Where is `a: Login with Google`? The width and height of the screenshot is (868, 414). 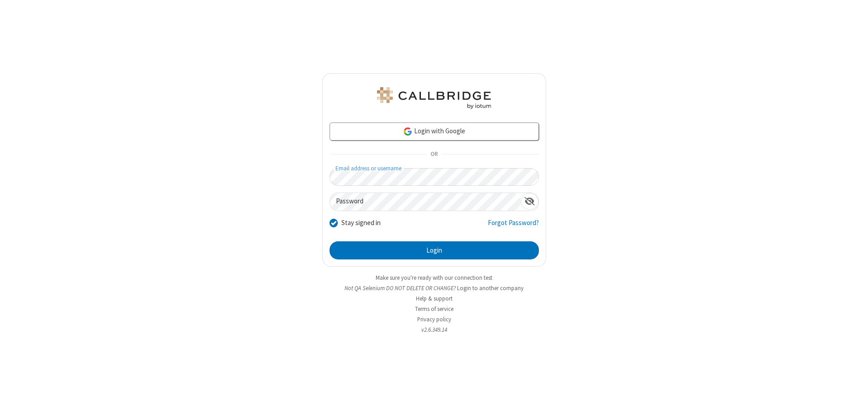 a: Login with Google is located at coordinates (434, 131).